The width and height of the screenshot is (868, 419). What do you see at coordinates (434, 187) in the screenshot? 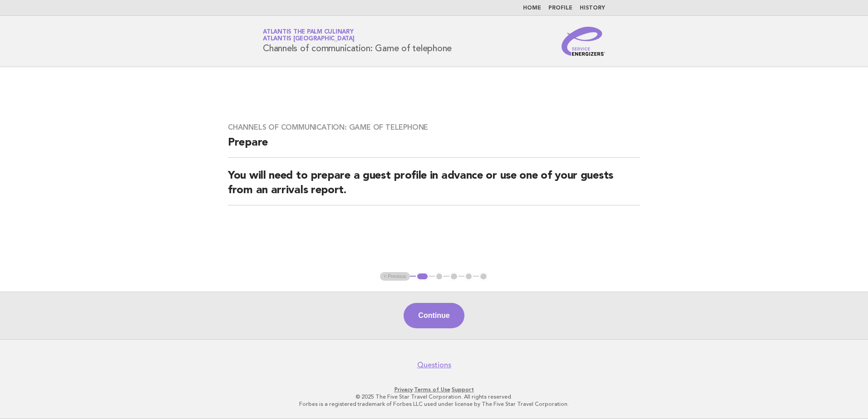
I see `h2: You will need to prepare a guest profile in advance or use one of your guests from an arrivals re...` at bounding box center [434, 187].